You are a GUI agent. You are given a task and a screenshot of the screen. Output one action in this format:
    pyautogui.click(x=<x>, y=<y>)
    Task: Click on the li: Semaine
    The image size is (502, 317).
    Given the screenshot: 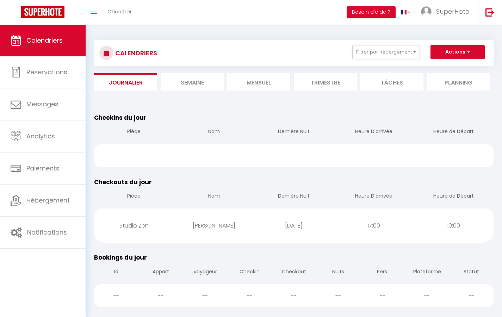 What is the action you would take?
    pyautogui.click(x=192, y=82)
    